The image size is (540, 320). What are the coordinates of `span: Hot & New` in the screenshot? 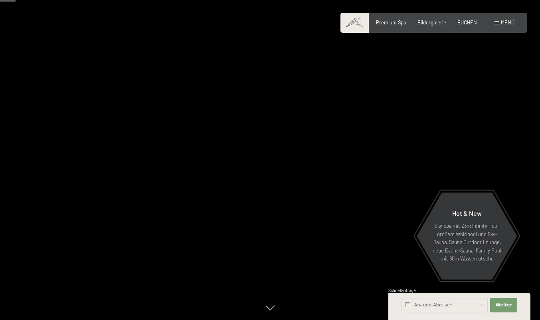 It's located at (467, 213).